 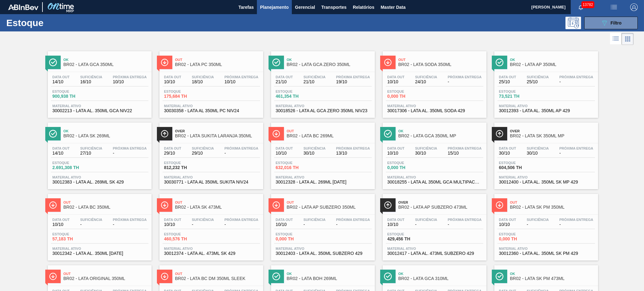 I want to click on span: 632,016 TH, so click(x=298, y=167).